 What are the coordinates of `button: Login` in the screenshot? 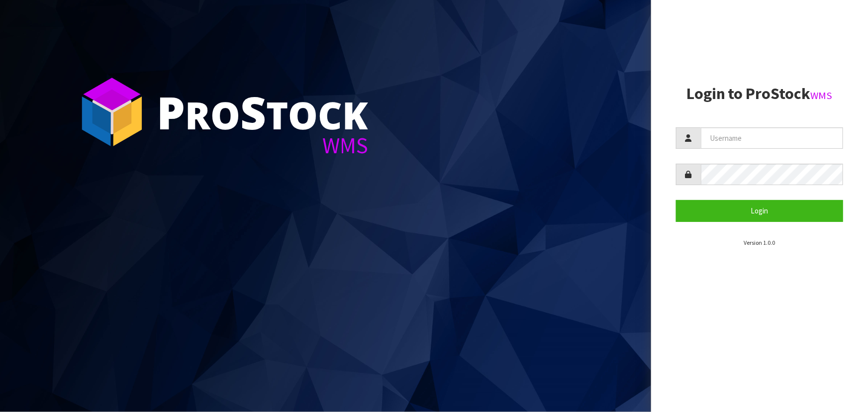 It's located at (760, 210).